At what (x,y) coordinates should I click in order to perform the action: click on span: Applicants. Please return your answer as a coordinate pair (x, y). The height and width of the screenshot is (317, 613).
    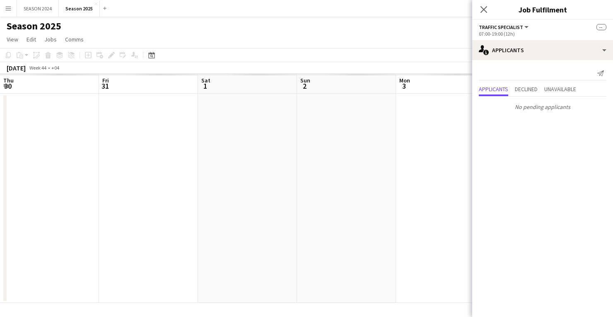
    Looking at the image, I should click on (493, 89).